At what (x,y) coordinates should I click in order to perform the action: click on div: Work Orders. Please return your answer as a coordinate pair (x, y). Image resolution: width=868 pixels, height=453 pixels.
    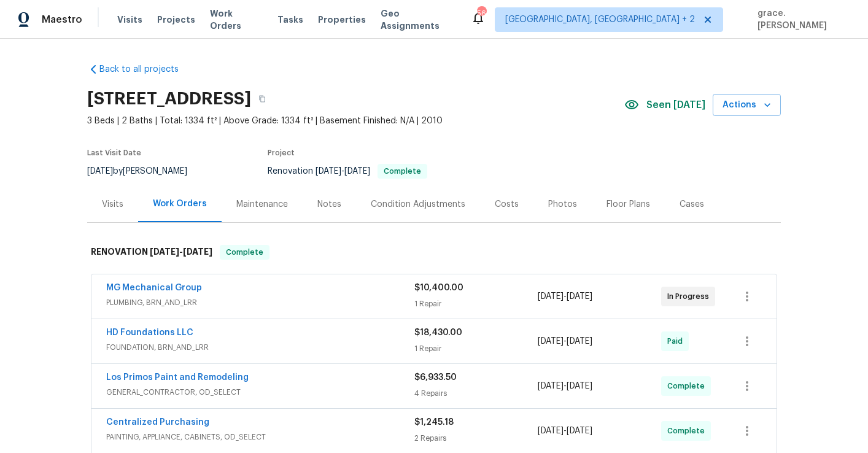
    Looking at the image, I should click on (180, 204).